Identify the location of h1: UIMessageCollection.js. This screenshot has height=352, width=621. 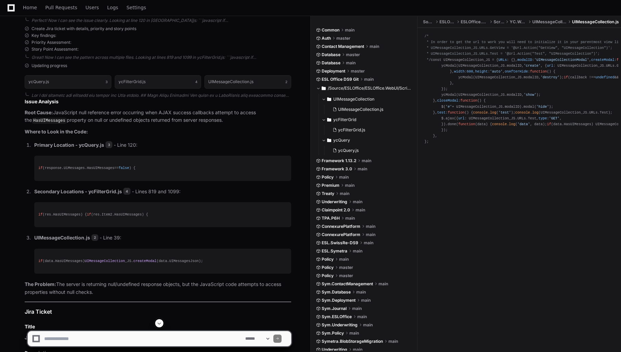
(231, 82).